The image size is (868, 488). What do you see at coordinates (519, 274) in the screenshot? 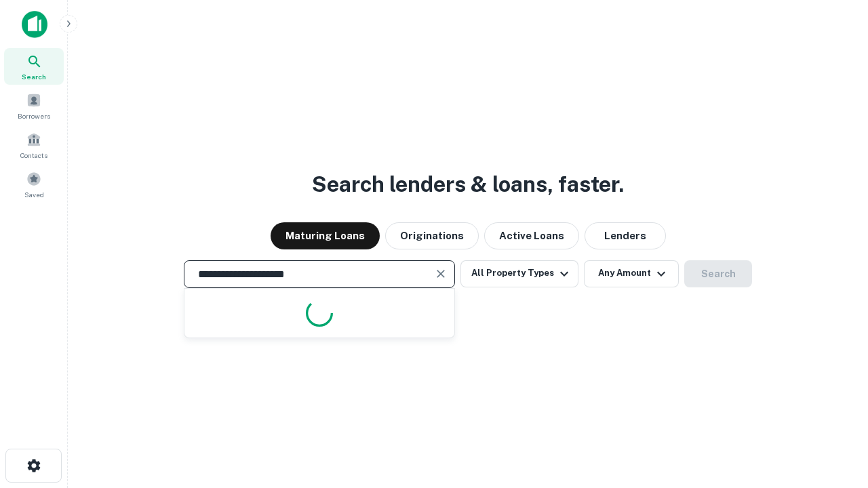
I see `button: All Property Types` at bounding box center [519, 274].